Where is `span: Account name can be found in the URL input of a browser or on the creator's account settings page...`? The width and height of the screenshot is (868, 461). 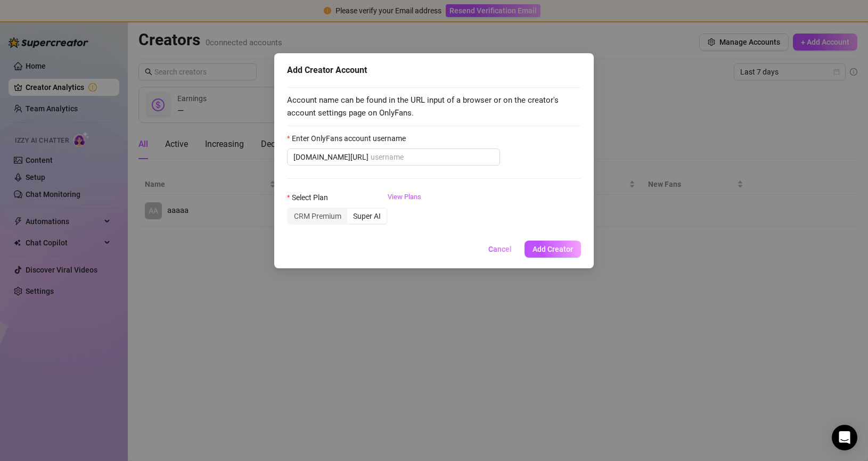
span: Account name can be found in the URL input of a browser or on the creator's account settings page... is located at coordinates (434, 107).